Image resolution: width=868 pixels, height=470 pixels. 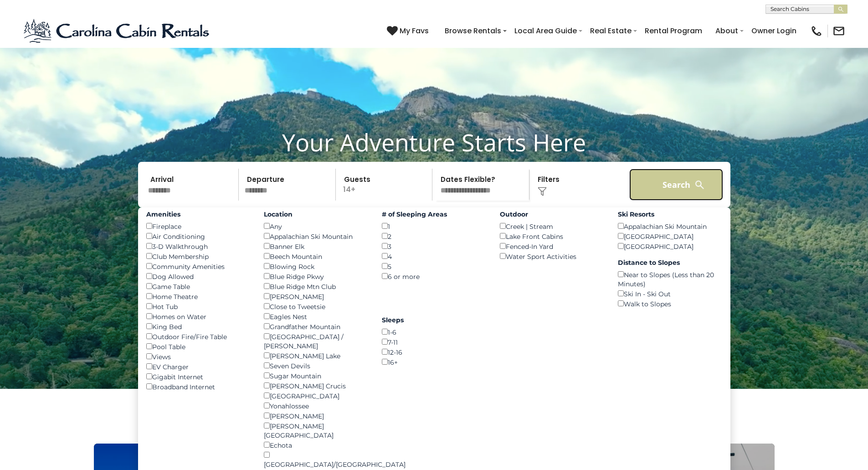 What do you see at coordinates (198, 316) in the screenshot?
I see `div: Homes on Water` at bounding box center [198, 316].